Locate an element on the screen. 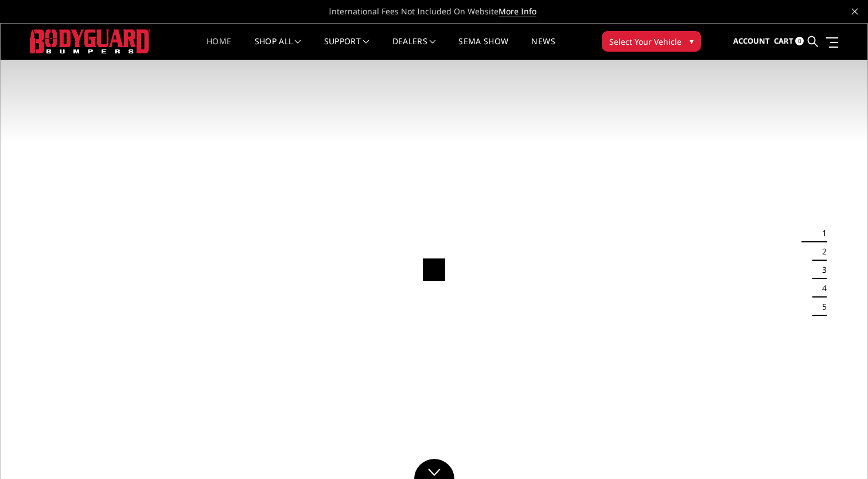 This screenshot has width=868, height=479. span: Account is located at coordinates (752, 41).